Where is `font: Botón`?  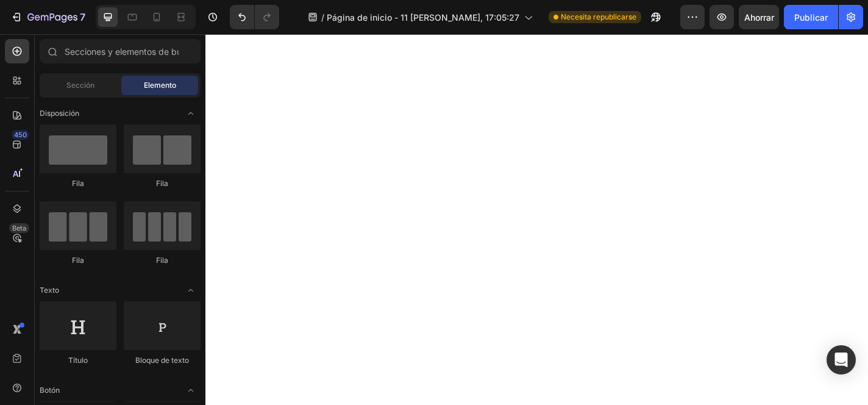 font: Botón is located at coordinates (50, 390).